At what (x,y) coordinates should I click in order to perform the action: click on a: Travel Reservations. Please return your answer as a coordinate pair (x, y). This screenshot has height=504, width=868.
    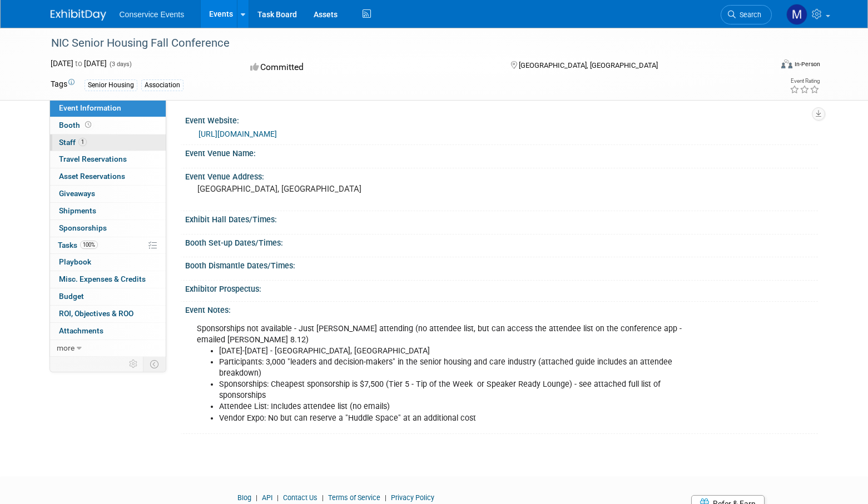
    Looking at the image, I should click on (108, 160).